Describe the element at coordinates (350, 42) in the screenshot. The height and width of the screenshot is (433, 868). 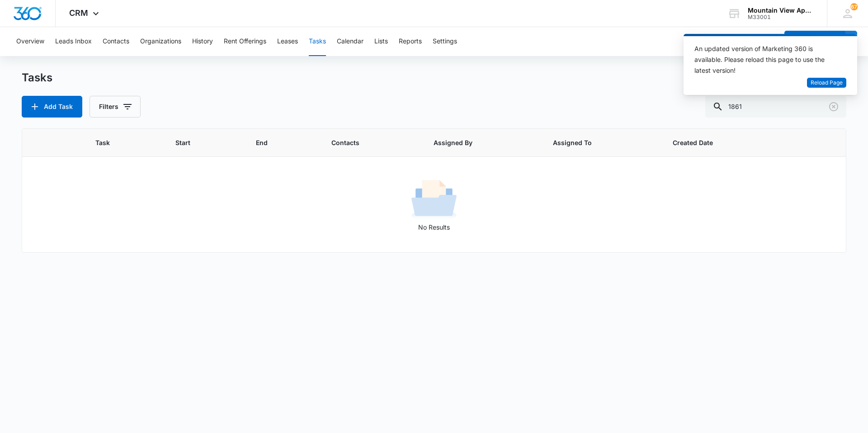
I see `button: Calendar` at that location.